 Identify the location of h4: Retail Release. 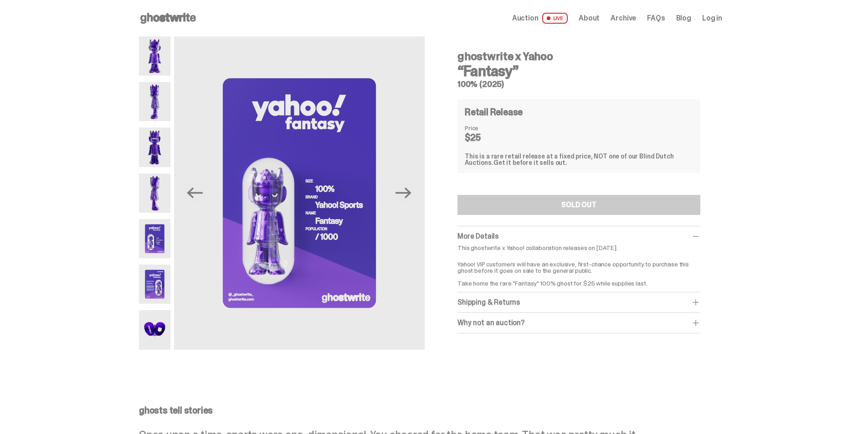
(493, 112).